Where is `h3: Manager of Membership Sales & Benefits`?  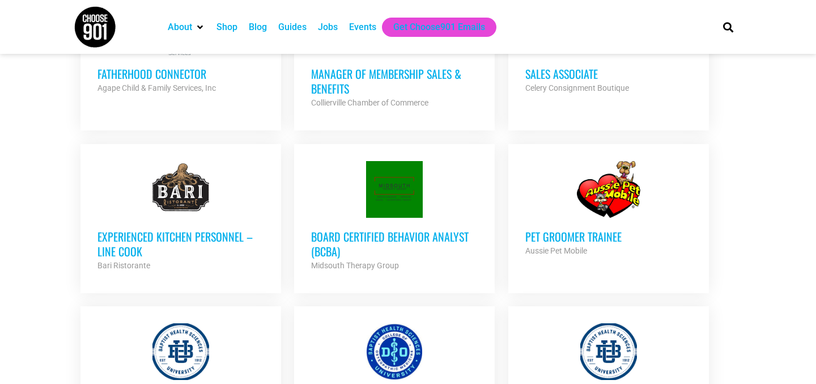
h3: Manager of Membership Sales & Benefits is located at coordinates (394, 81).